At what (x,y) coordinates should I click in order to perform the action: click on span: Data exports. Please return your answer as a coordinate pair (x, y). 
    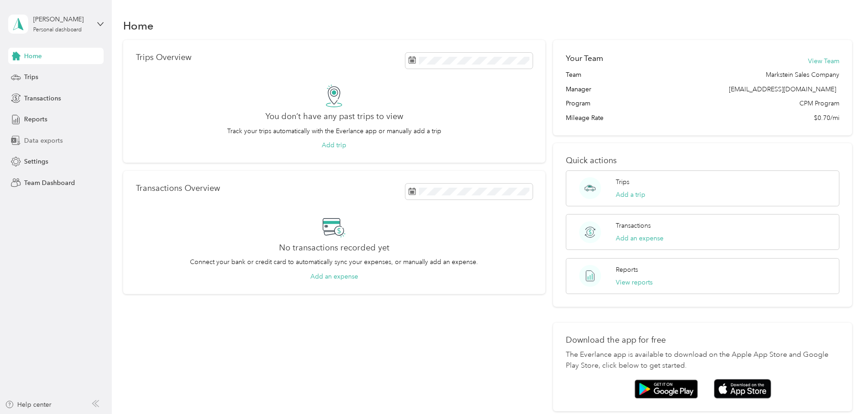
    Looking at the image, I should click on (44, 141).